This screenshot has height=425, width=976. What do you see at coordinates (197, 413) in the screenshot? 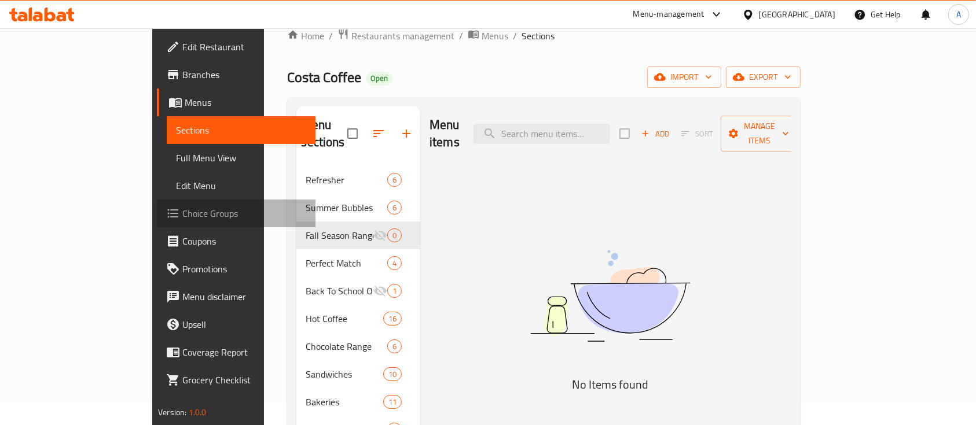
I see `span: 1.0.0` at bounding box center [197, 413].